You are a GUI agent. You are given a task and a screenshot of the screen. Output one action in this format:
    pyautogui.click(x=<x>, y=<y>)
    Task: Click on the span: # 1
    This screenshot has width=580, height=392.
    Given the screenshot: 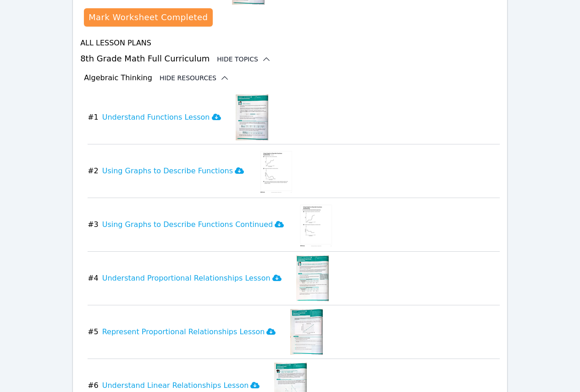 What is the action you would take?
    pyautogui.click(x=93, y=117)
    